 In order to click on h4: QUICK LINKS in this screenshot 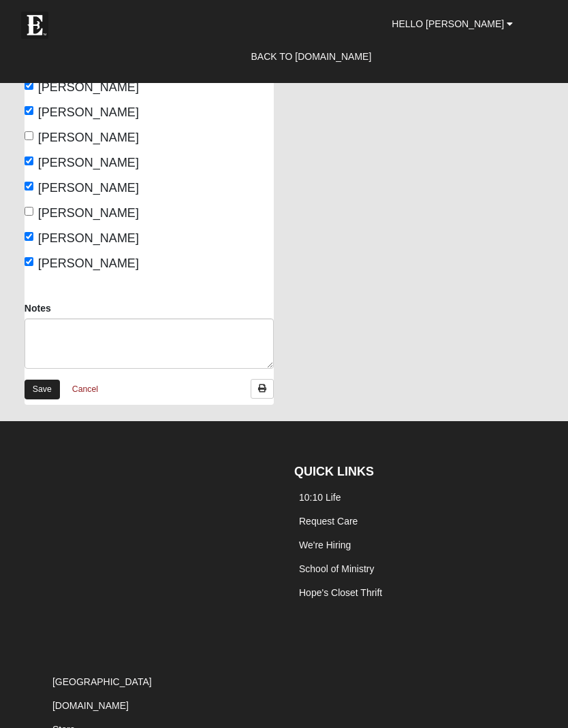, I will do `click(407, 472)`.